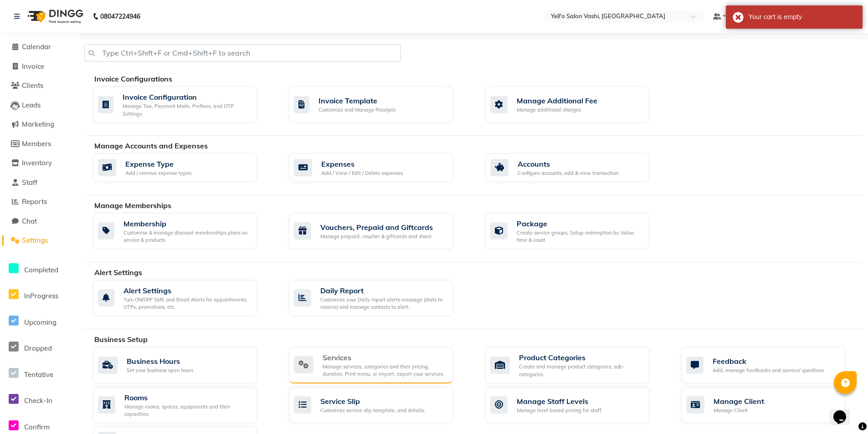 The width and height of the screenshot is (868, 434). Describe the element at coordinates (384, 357) in the screenshot. I see `div: Services` at that location.